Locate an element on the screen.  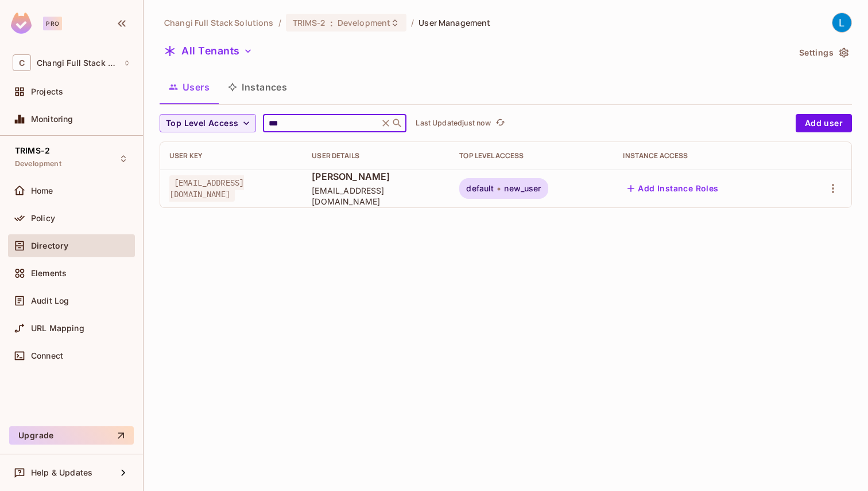
button: Instances is located at coordinates (257, 87).